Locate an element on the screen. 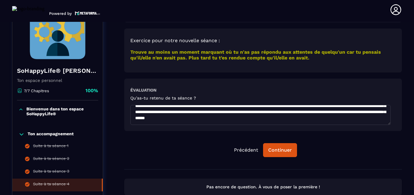 The image size is (414, 195). div: Suite à ta séance 3 is located at coordinates (51, 172).